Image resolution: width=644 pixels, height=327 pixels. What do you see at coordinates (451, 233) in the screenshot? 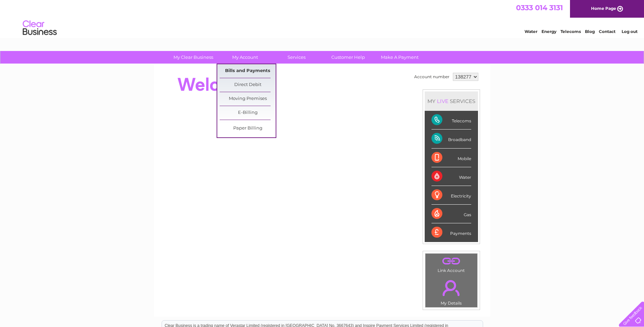
I see `div: Payments` at bounding box center [451, 233].